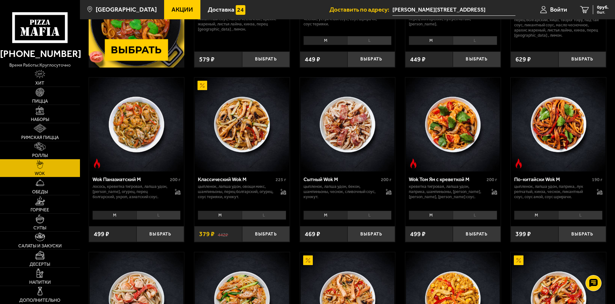  I want to click on span: 0 шт., so click(603, 12).